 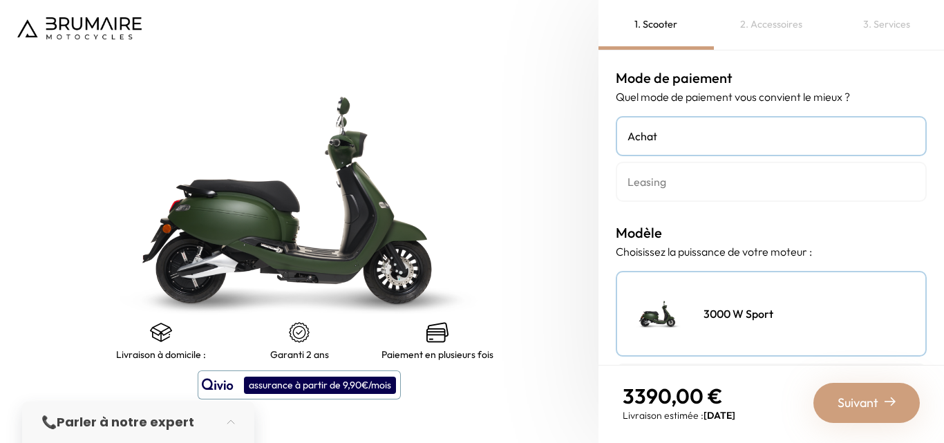 I want to click on h3: Mode de paiement, so click(x=772, y=78).